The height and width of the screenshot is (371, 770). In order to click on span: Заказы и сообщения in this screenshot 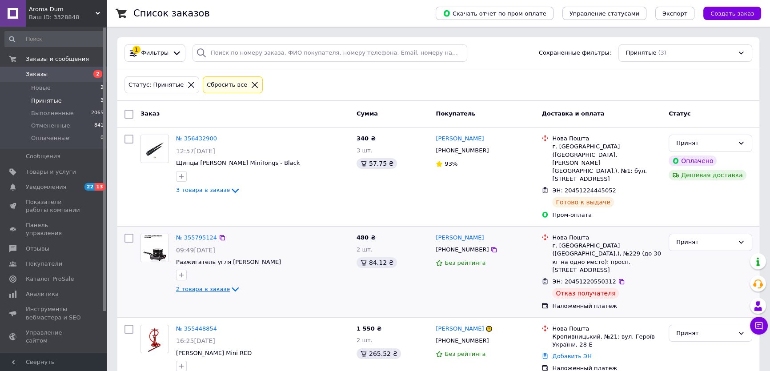, I will do `click(57, 59)`.